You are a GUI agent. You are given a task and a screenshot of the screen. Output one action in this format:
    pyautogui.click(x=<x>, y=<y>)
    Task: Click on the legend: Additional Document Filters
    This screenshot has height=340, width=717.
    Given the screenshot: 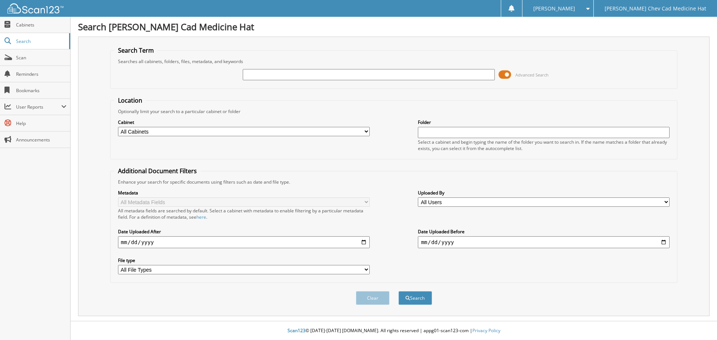 What is the action you would take?
    pyautogui.click(x=157, y=171)
    